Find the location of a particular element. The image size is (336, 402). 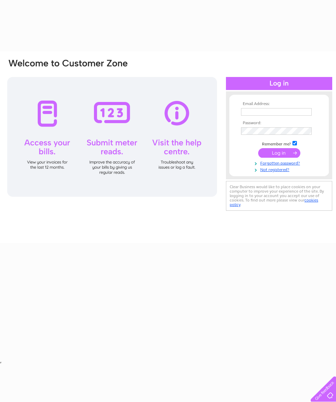

th: Password: is located at coordinates (279, 123).